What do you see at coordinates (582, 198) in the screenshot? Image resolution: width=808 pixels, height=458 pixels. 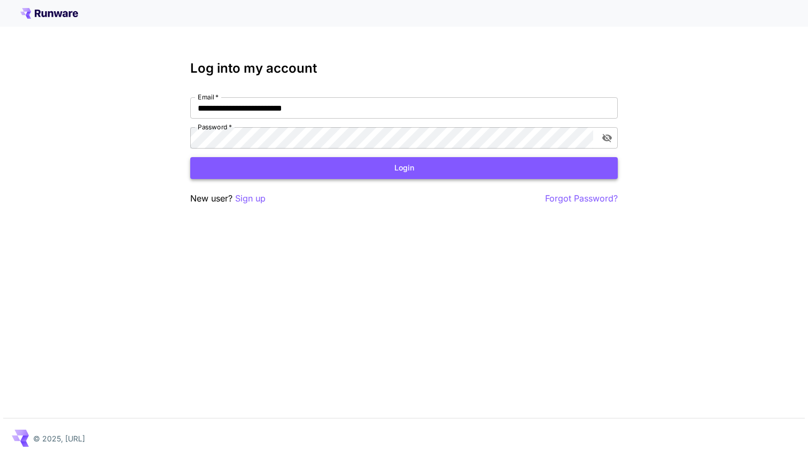 I see `p: Forgot Password?` at bounding box center [582, 198].